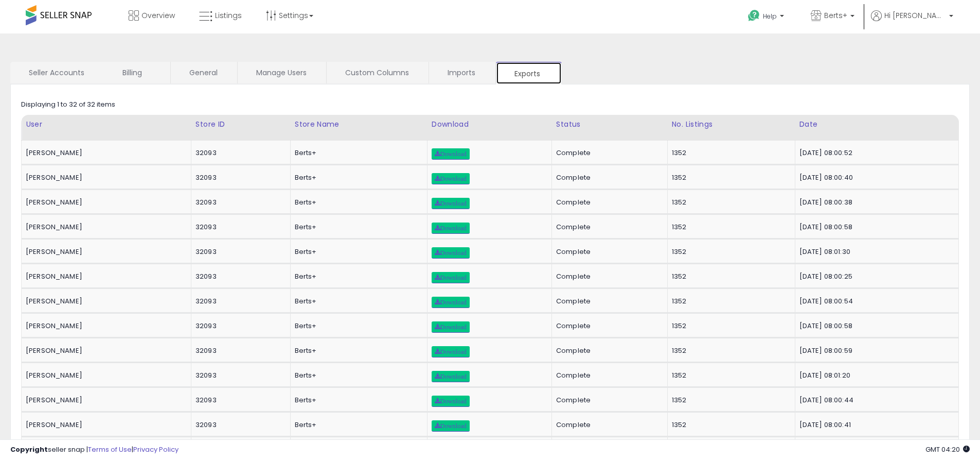 This screenshot has height=460, width=980. Describe the element at coordinates (203, 73) in the screenshot. I see `a: General` at that location.